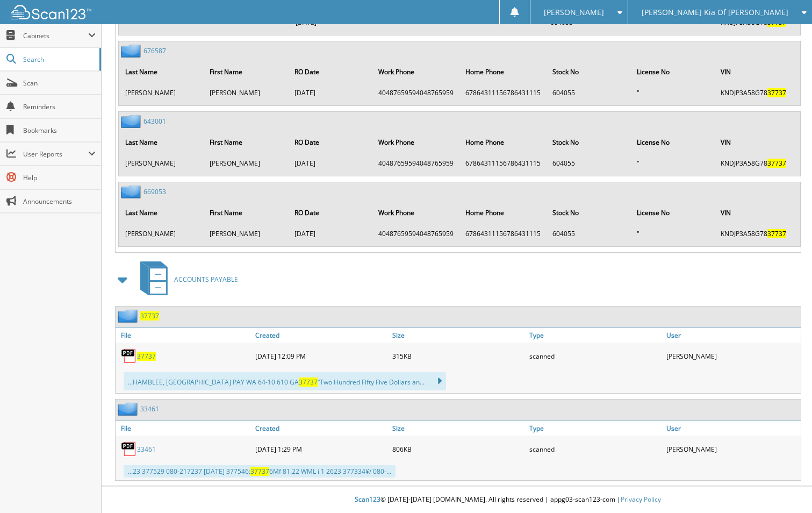 The image size is (812, 513). What do you see at coordinates (155, 191) in the screenshot?
I see `a: 669053` at bounding box center [155, 191].